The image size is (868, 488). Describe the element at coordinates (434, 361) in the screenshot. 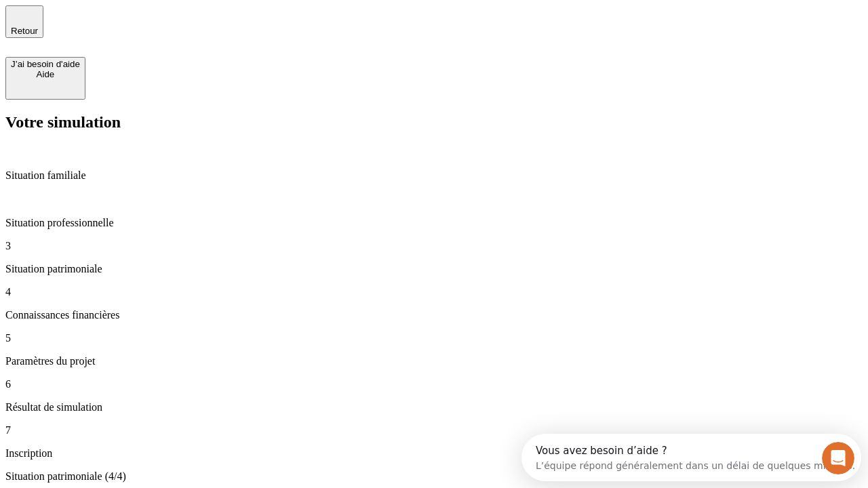

I see `p: Paramètres du projet` at that location.